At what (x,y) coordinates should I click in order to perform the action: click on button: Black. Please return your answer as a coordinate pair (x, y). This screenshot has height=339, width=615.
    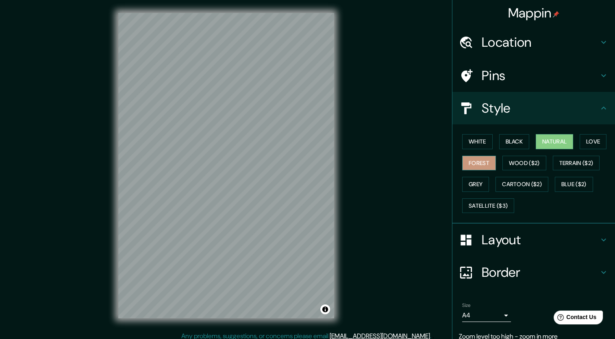
    Looking at the image, I should click on (514, 141).